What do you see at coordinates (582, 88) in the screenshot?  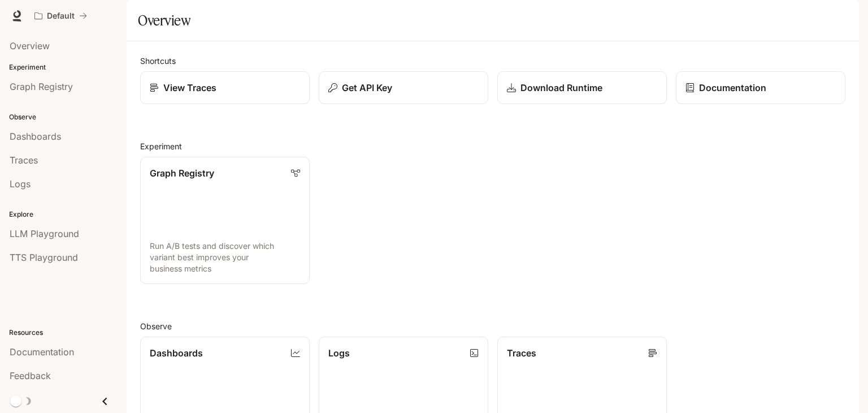 I see `a: Download Runtime` at bounding box center [582, 88].